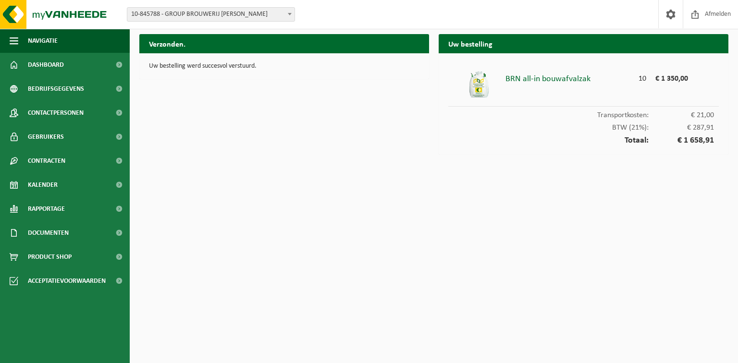  Describe the element at coordinates (681, 141) in the screenshot. I see `span: € 1 658,91` at that location.